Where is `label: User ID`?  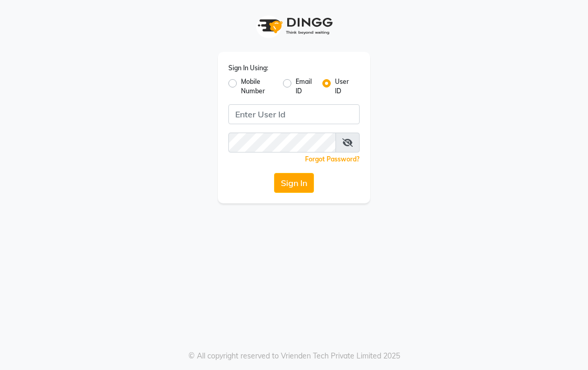
label: User ID is located at coordinates (343, 87).